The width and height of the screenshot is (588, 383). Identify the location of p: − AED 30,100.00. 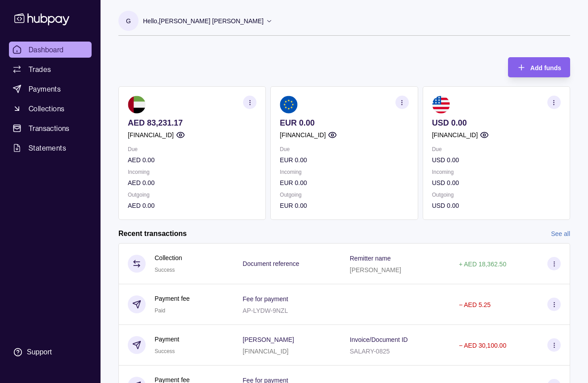
(482, 345).